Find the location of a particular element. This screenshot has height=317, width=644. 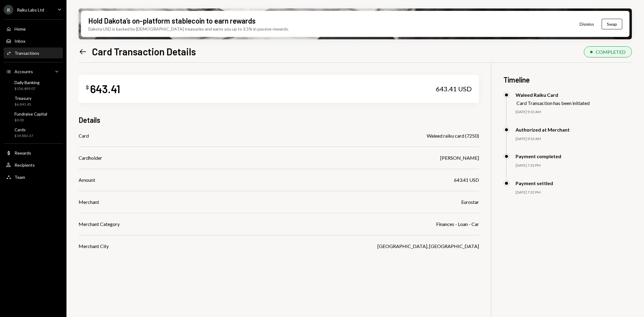

div: Amount is located at coordinates (87, 180).